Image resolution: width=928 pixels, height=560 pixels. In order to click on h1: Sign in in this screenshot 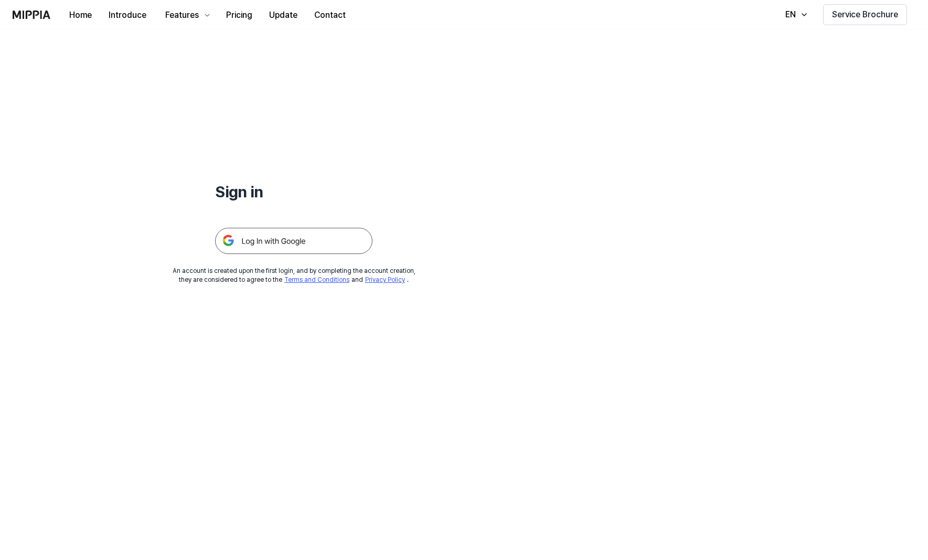, I will do `click(294, 191)`.